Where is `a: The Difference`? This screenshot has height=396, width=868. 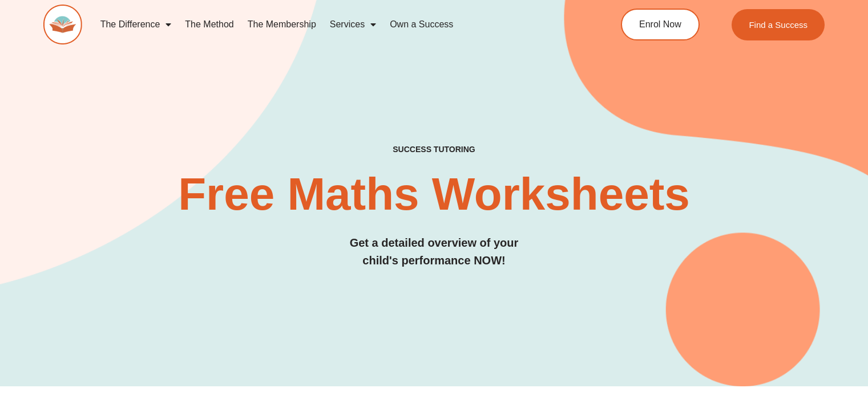 a: The Difference is located at coordinates (136, 25).